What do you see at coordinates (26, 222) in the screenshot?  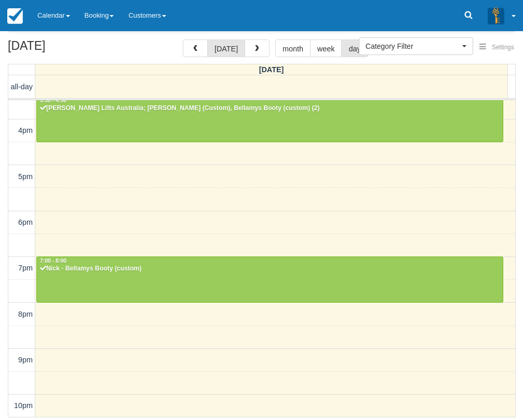 I see `span: 6pm` at bounding box center [26, 222].